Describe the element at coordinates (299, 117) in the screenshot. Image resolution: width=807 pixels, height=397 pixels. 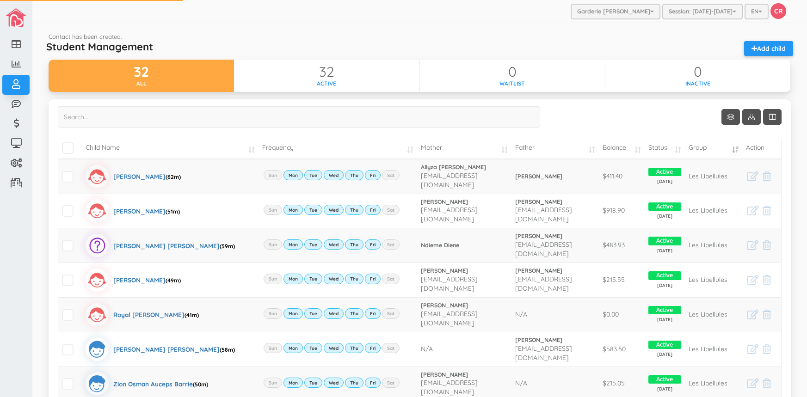
I see `input: Search...` at that location.